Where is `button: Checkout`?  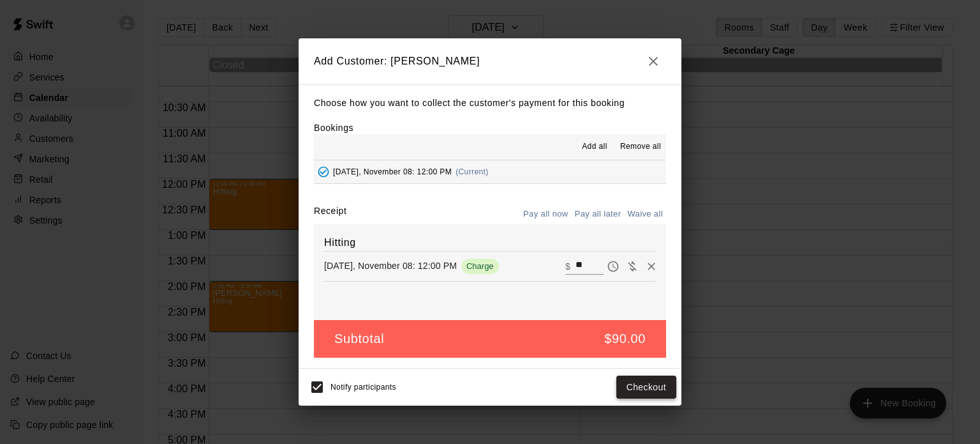
button: Checkout is located at coordinates (646, 387).